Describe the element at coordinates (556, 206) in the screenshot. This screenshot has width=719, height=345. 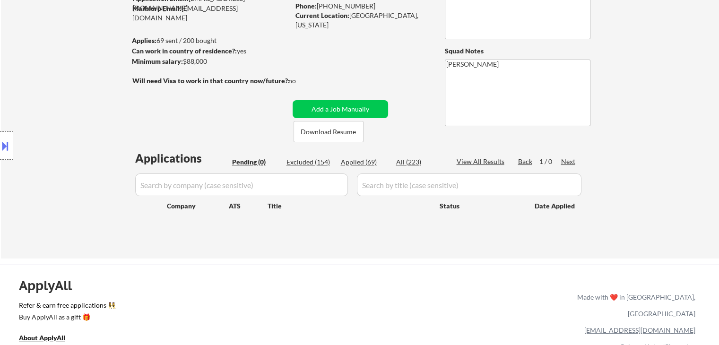
I see `div: Date Applied` at that location.